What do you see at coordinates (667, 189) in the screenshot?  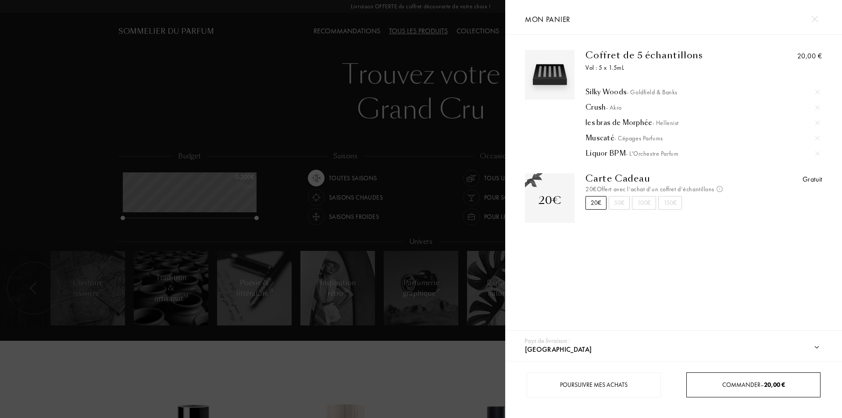 I see `div: 20€ Offert avec l’achat d’un coffret d’échantillons` at bounding box center [667, 189].